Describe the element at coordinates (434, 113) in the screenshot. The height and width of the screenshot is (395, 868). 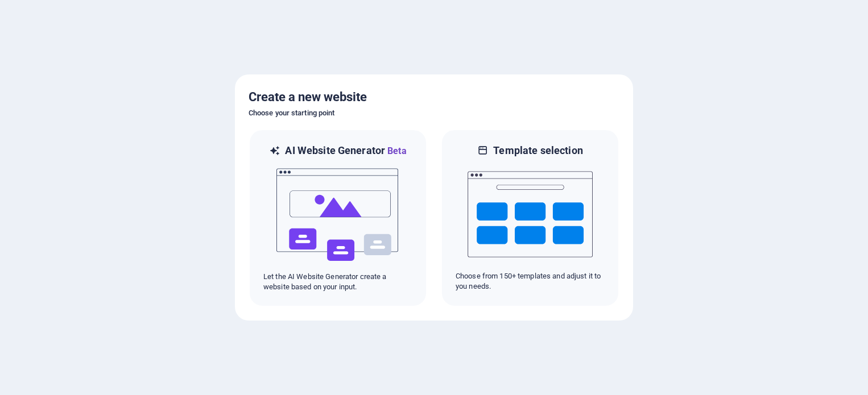
I see `h6: Choose your starting point` at that location.